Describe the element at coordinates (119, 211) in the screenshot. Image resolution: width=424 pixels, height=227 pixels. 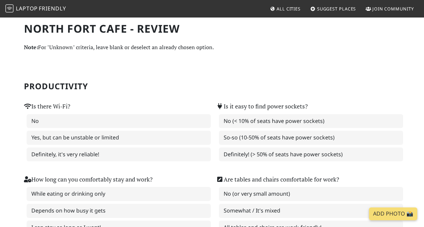
I see `label: Depends on how busy it gets` at that location.